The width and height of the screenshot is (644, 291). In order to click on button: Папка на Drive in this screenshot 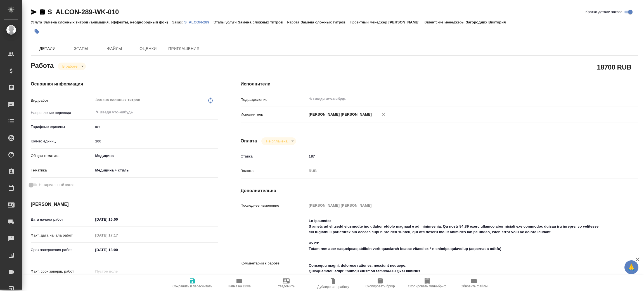, I will do `click(239, 283)`.